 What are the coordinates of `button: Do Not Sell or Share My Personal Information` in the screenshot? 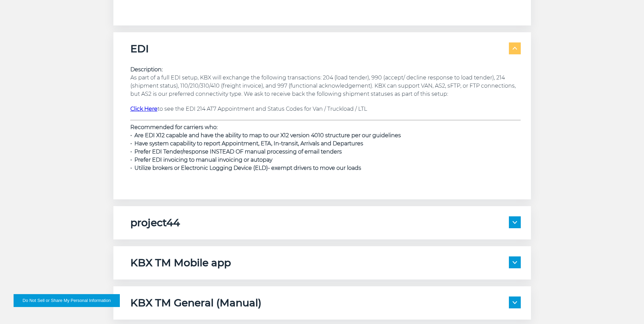 It's located at (66, 300).